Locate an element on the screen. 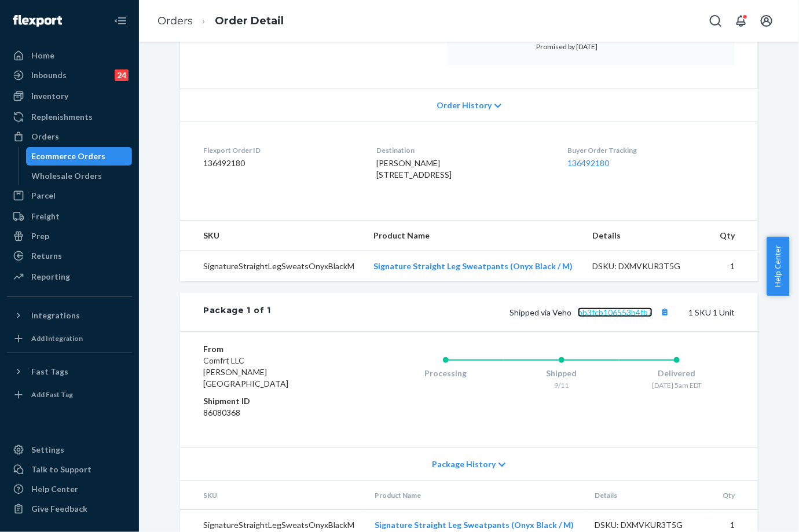 This screenshot has width=799, height=532. div: Inbounds is located at coordinates (49, 75).